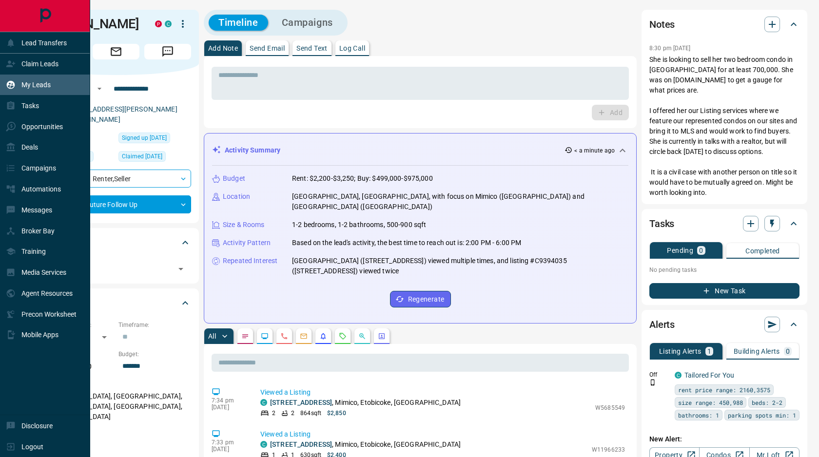 Image resolution: width=819 pixels, height=457 pixels. I want to click on div: Criteria, so click(116, 303).